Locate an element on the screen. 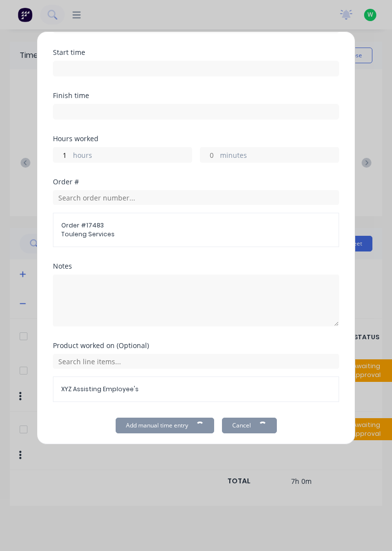 Image resolution: width=392 pixels, height=551 pixels. div: Finish time is located at coordinates (196, 95).